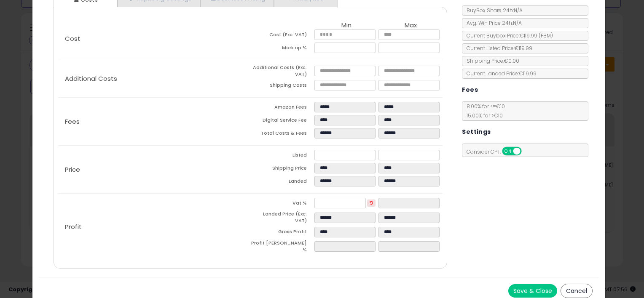 The height and width of the screenshot is (298, 644). Describe the element at coordinates (483, 111) in the screenshot. I see `span: 8.00 % for <= €10` at that location.